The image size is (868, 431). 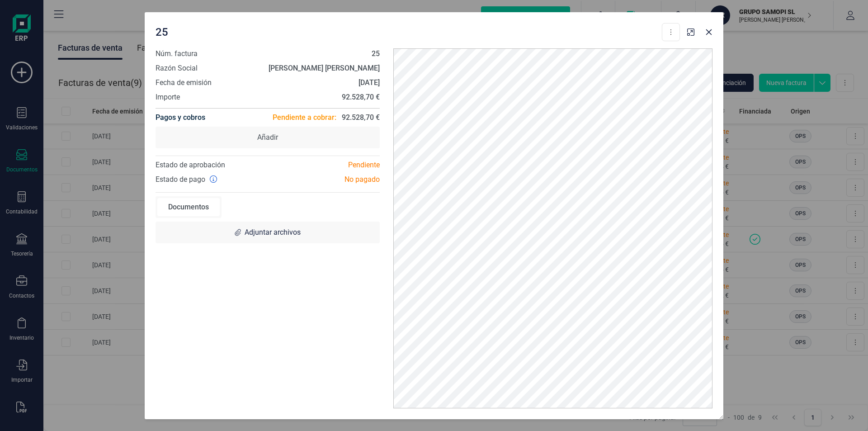 I want to click on span: 25, so click(x=162, y=32).